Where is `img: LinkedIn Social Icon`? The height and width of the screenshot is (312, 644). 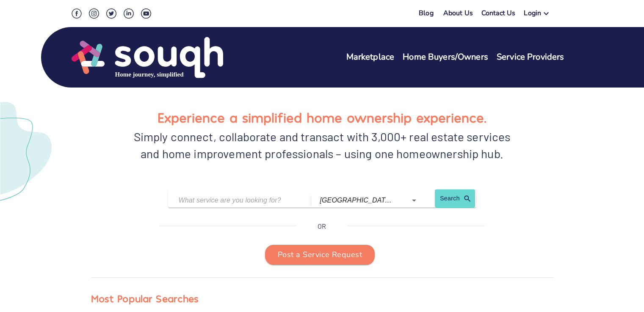 img: LinkedIn Social Icon is located at coordinates (128, 14).